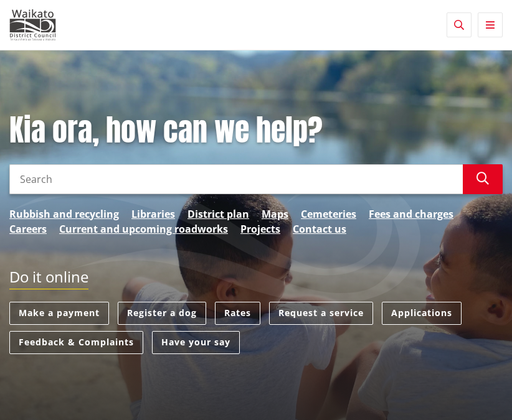 This screenshot has height=420, width=512. I want to click on a: Have your say, so click(196, 342).